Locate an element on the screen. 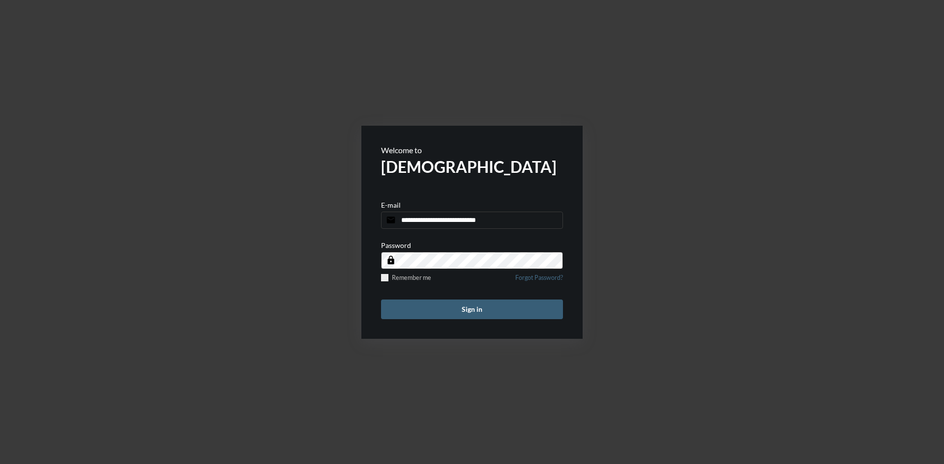  button: Sign in is located at coordinates (472, 310).